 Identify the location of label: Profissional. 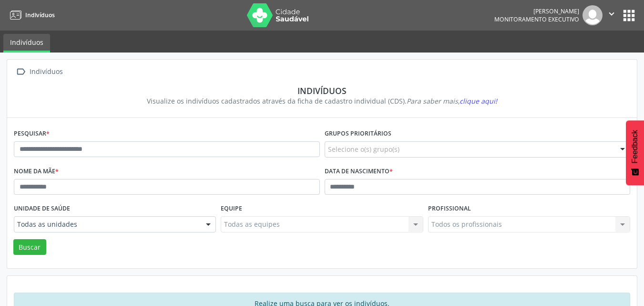
(450, 208).